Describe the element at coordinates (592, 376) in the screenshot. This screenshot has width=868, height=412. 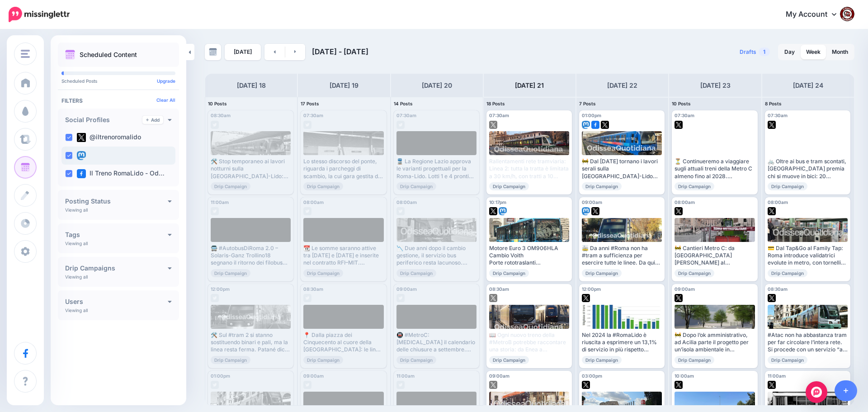
I see `span: 03:00pm` at that location.